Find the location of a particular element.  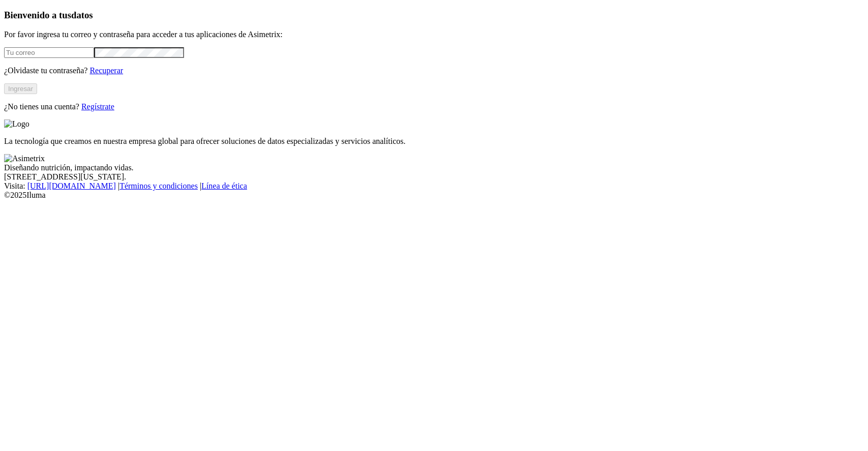

a: Línea de ética is located at coordinates (224, 186).